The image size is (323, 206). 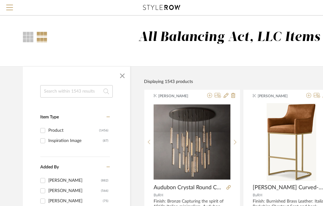 What do you see at coordinates (106, 140) in the screenshot?
I see `div: (87)` at bounding box center [106, 140].